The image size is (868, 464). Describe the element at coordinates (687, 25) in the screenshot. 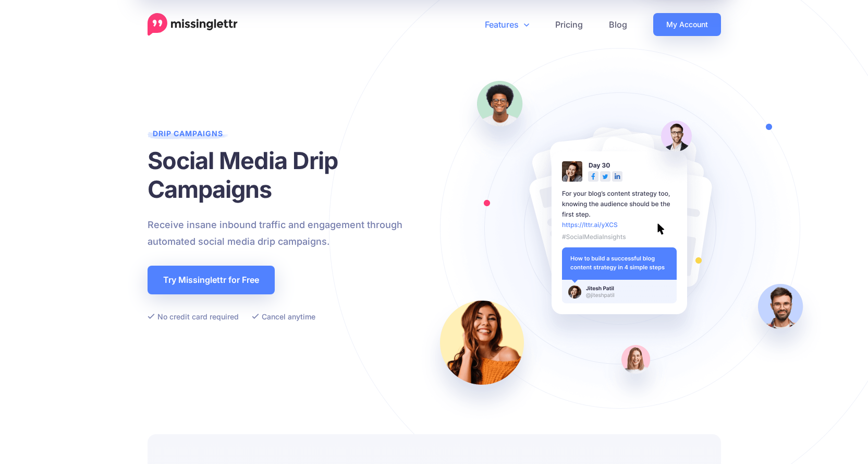

I see `a: My Account` at that location.